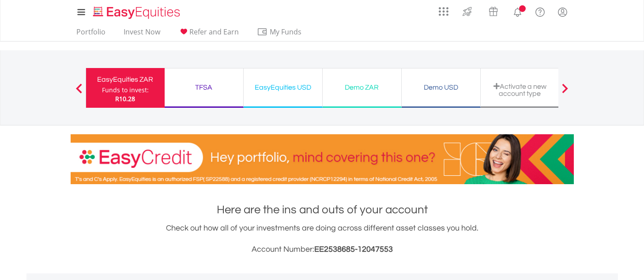  I want to click on a: AppsGrid, so click(444, 9).